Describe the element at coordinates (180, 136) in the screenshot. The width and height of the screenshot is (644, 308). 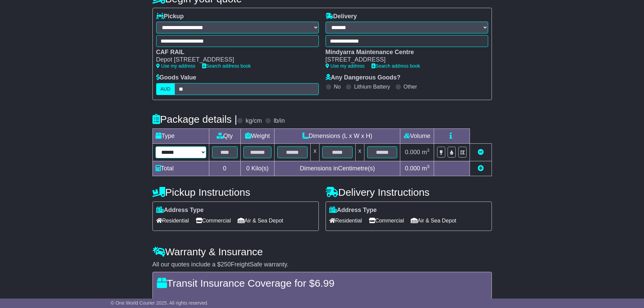
I see `td: Type` at that location.